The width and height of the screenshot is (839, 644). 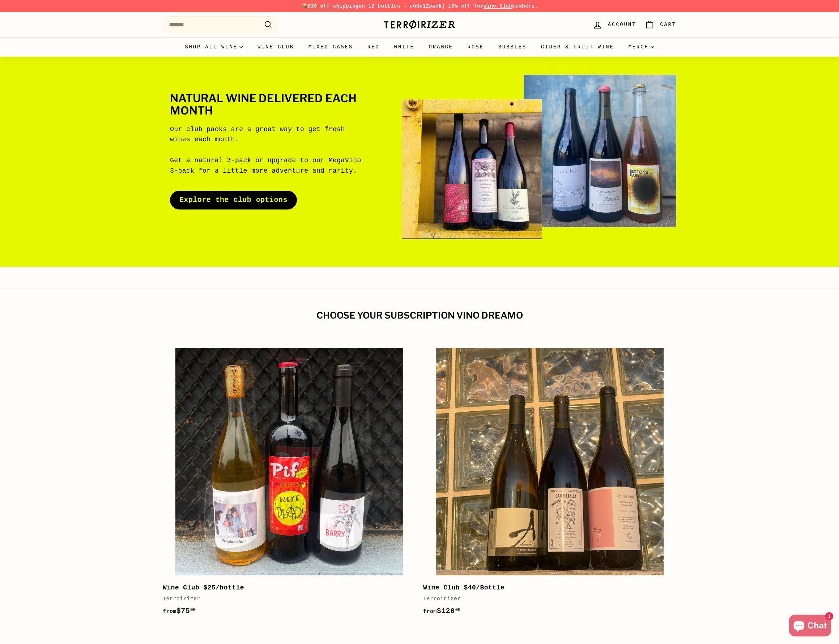 What do you see at coordinates (660, 24) in the screenshot?
I see `a: Cart` at bounding box center [660, 24].